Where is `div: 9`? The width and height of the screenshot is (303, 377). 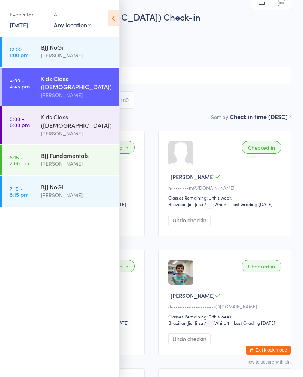 div: 9 is located at coordinates (127, 100).